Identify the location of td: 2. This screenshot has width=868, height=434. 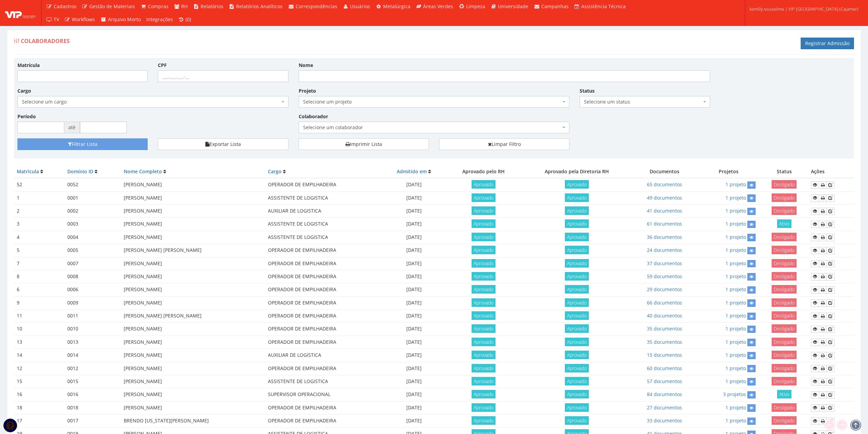
(39, 211).